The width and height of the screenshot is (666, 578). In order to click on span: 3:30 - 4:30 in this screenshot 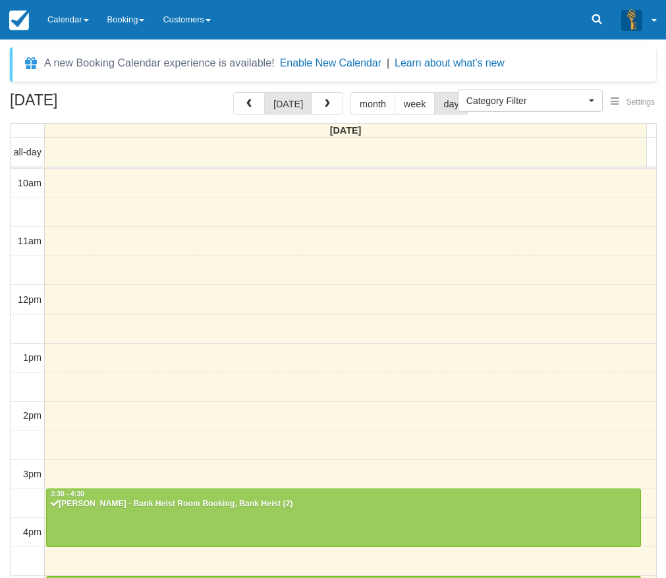, I will do `click(67, 494)`.